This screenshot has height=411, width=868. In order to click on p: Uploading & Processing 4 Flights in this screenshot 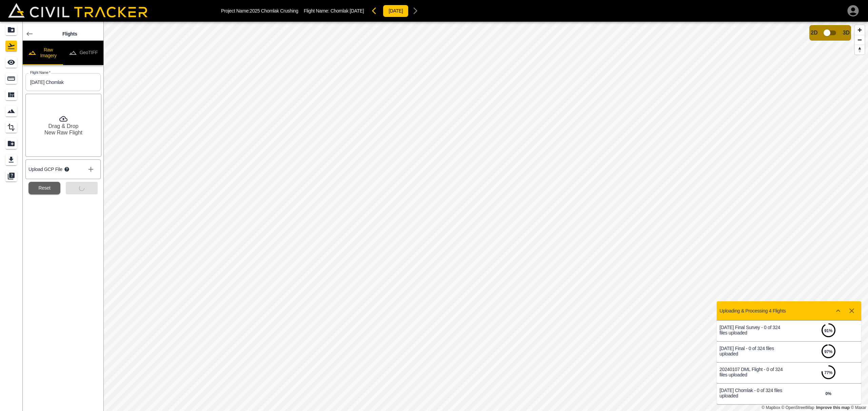, I will do `click(753, 311)`.